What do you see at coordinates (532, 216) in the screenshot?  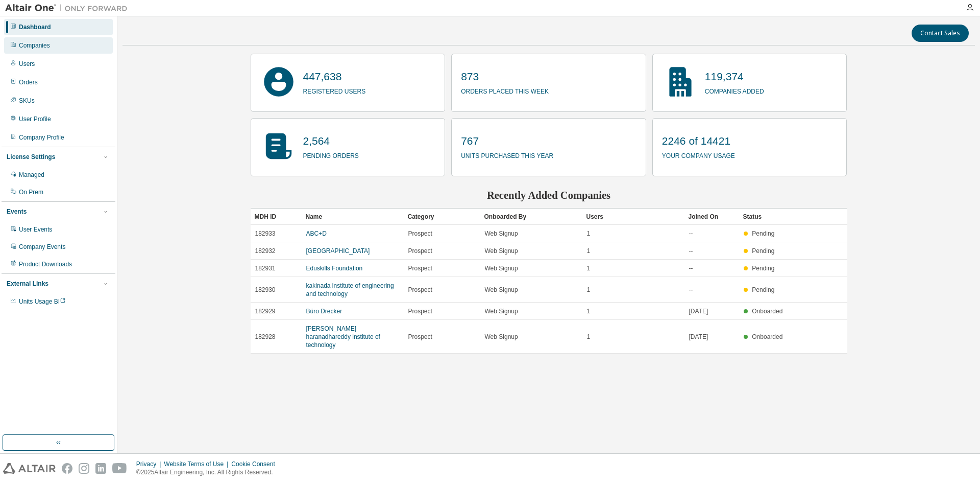 I see `div: Onboarded By` at bounding box center [532, 216].